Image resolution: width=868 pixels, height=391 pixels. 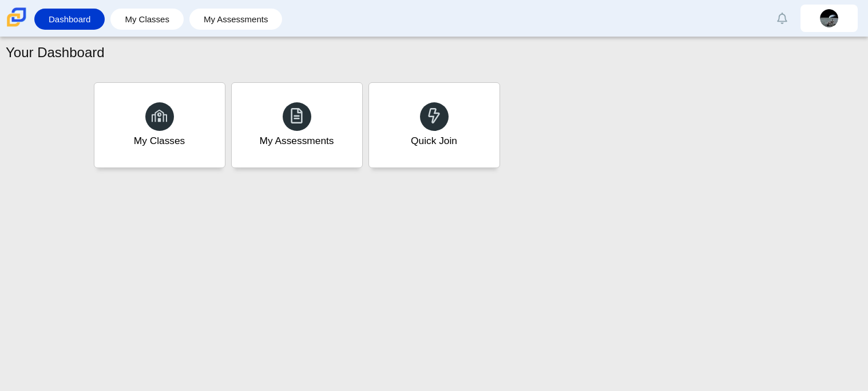 What do you see at coordinates (17, 26) in the screenshot?
I see `a: Carmen School of Science & Technology` at bounding box center [17, 26].